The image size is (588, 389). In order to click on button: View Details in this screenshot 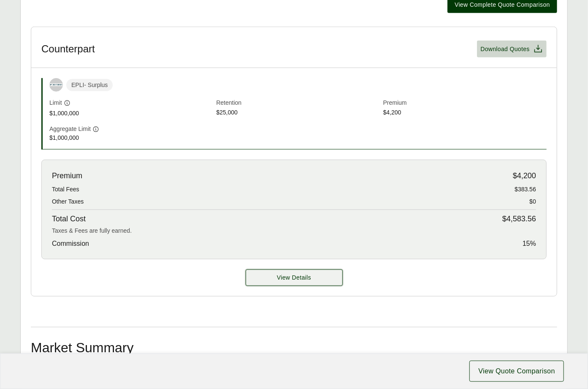, I will do `click(294, 277)`.